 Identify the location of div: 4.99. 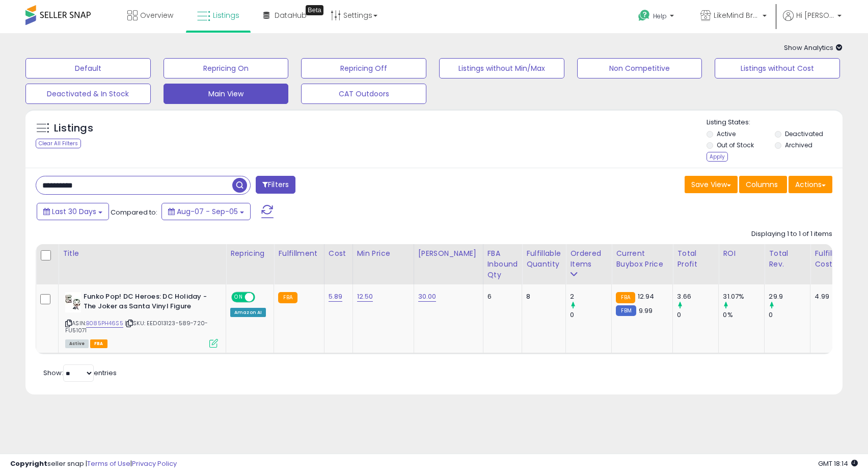
(832, 296).